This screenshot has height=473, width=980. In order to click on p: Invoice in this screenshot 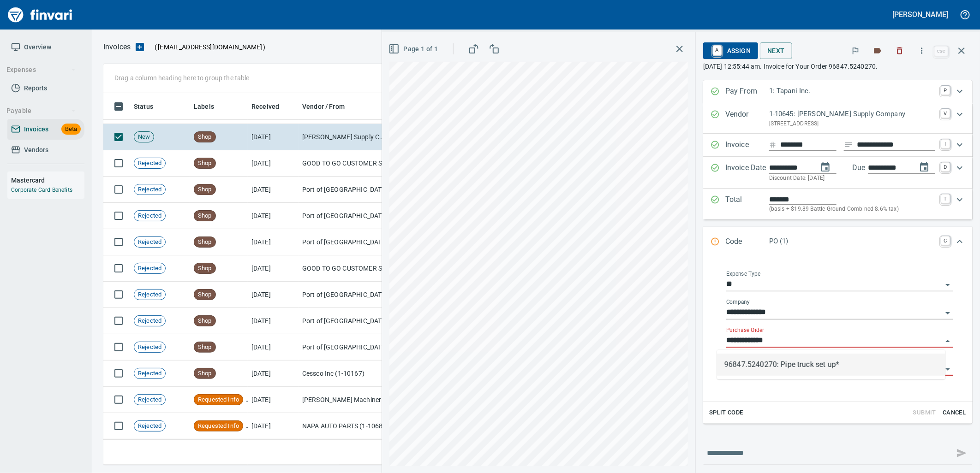, I will do `click(747, 145)`.